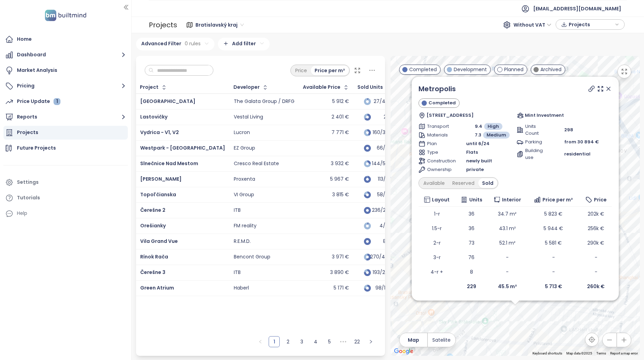 This screenshot has width=644, height=360. I want to click on div: Project, so click(149, 87).